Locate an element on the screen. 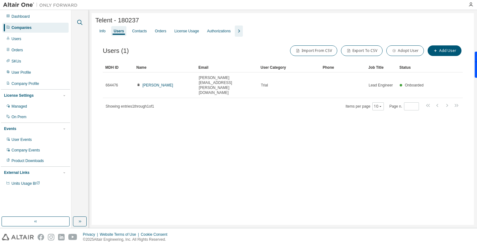 The image size is (477, 246). div: Info is located at coordinates (103, 31).